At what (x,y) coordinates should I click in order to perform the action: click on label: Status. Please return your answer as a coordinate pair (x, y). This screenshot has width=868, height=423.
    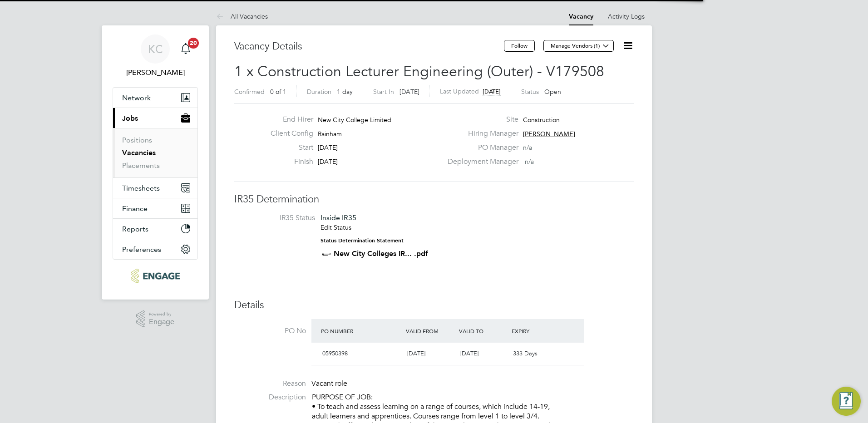
    Looking at the image, I should click on (530, 92).